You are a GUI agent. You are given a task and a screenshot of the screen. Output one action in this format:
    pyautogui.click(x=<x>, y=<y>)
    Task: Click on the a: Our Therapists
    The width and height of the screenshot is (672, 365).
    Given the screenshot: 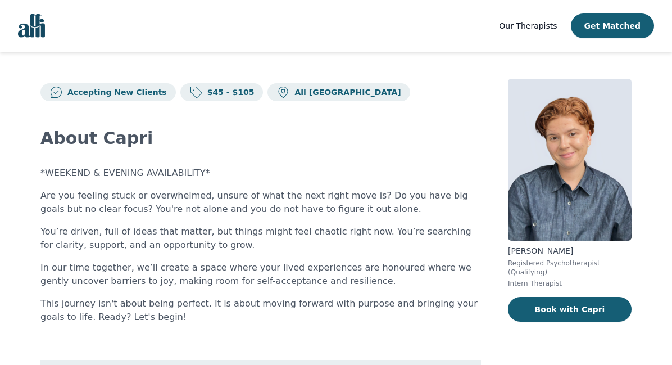 What is the action you would take?
    pyautogui.click(x=528, y=26)
    